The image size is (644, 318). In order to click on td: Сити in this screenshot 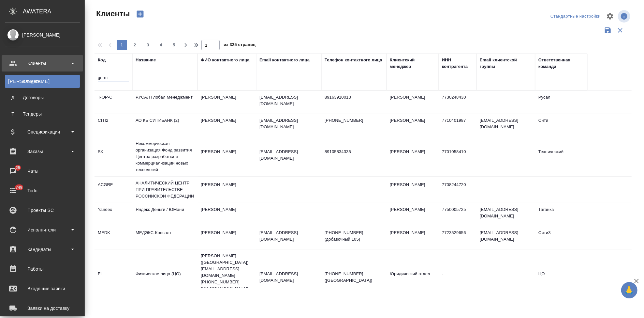, I will do `click(561, 125)`.